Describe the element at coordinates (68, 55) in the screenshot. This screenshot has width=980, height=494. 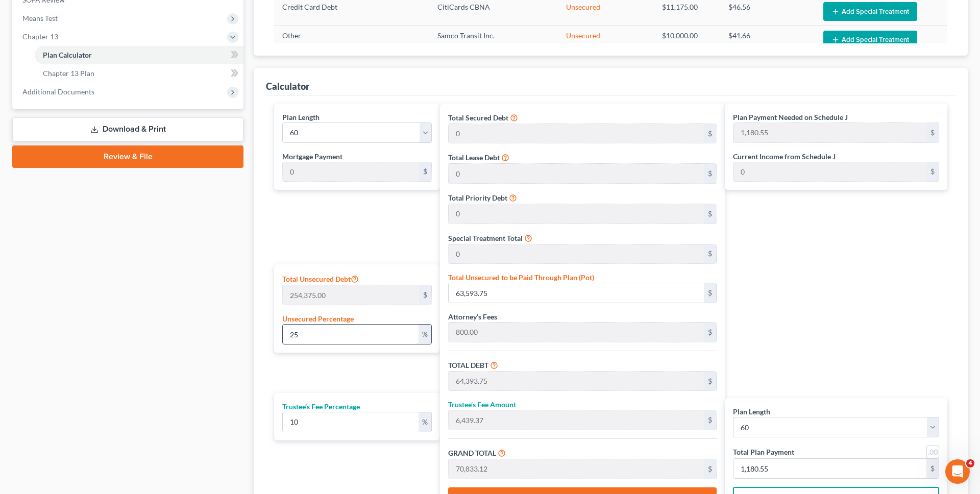
I see `span: Plan Calculator` at that location.